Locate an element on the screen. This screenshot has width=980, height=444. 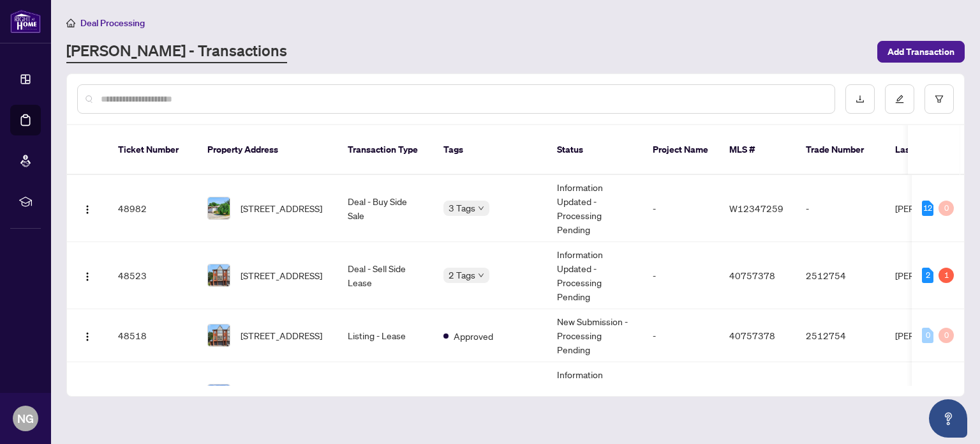
button: download is located at coordinates (860, 99).